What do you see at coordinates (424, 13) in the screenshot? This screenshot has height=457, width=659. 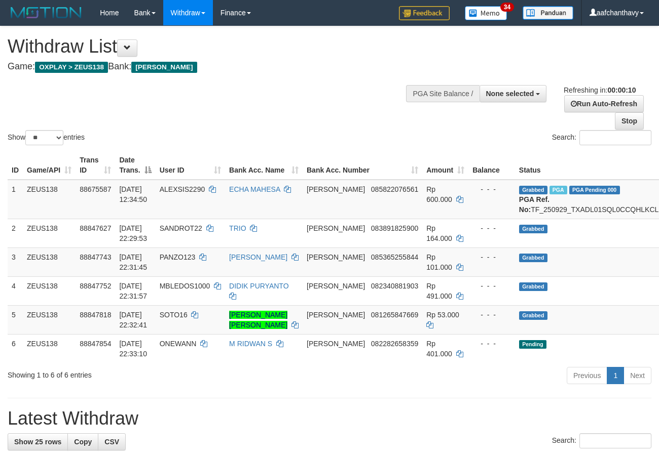 I see `img: Feedback.jpg` at bounding box center [424, 13].